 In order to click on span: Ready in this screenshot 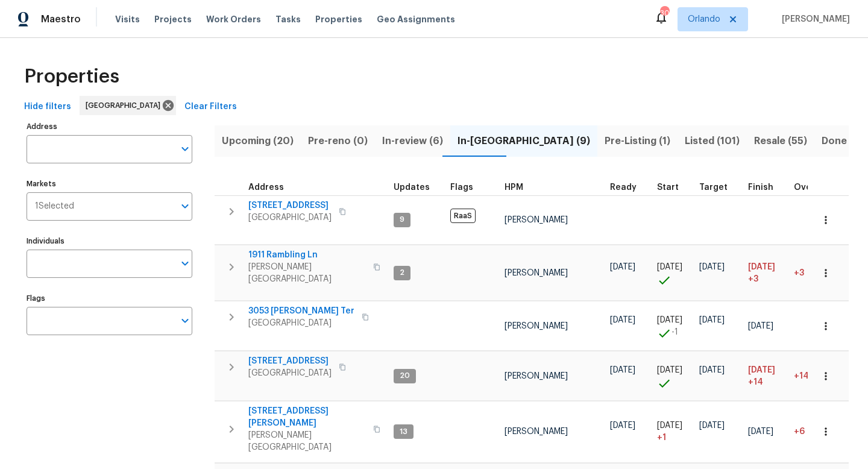, I will do `click(623, 187)`.